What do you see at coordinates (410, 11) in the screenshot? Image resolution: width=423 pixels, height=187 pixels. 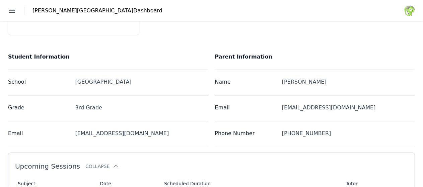 I see `img: avatar` at bounding box center [410, 11].